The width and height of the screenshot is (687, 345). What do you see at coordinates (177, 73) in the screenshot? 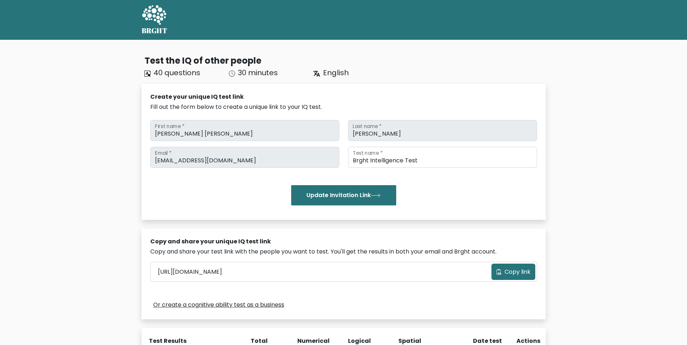
I see `span: 40 questions` at bounding box center [177, 73].